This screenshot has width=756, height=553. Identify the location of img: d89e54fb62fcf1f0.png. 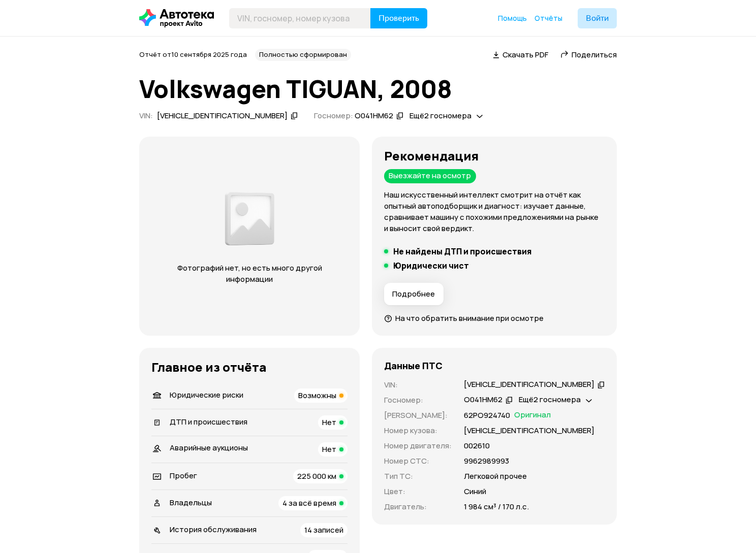
(249, 219).